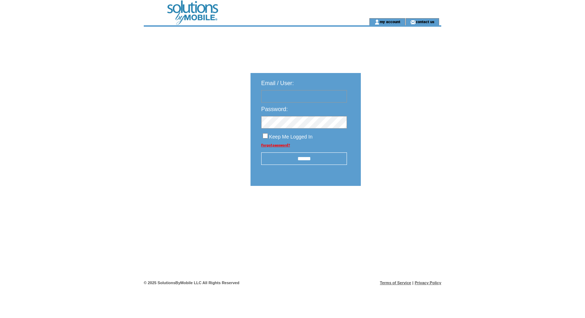  What do you see at coordinates (413, 22) in the screenshot?
I see `img: contact_us_icon.gif;jsessionid=AF0623F1933F8CE71ABBF2CE390DB213` at bounding box center [413, 22].